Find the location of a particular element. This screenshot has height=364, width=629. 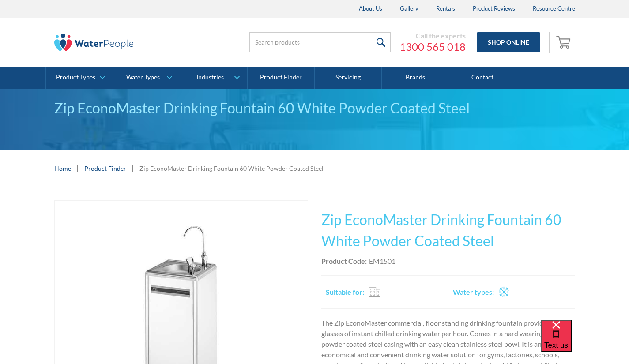

div: EM1501 is located at coordinates (382, 262).